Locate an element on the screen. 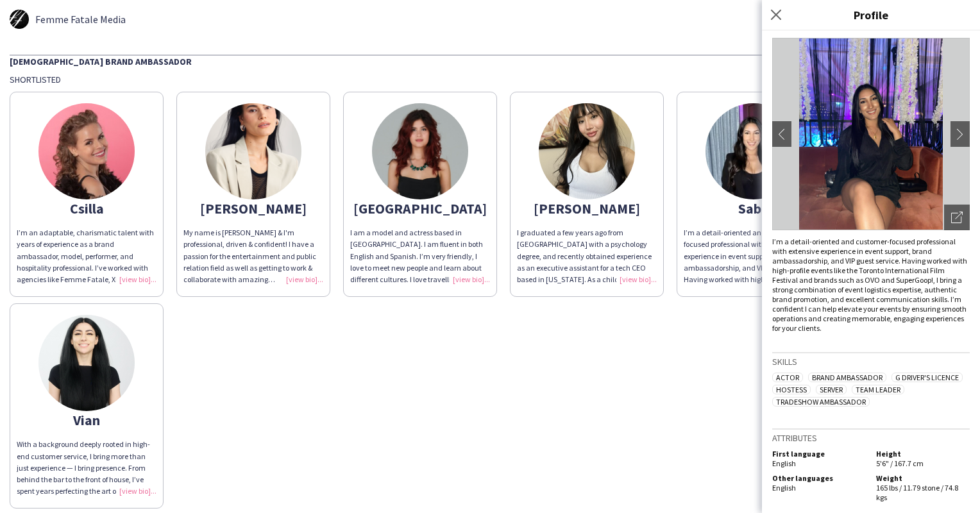 The image size is (980, 513). h5: First language is located at coordinates (819, 453).